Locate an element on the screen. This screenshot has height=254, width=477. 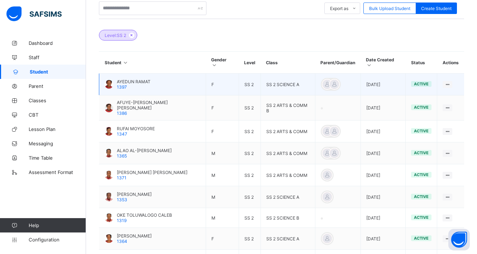
span: Help is located at coordinates (57, 225).